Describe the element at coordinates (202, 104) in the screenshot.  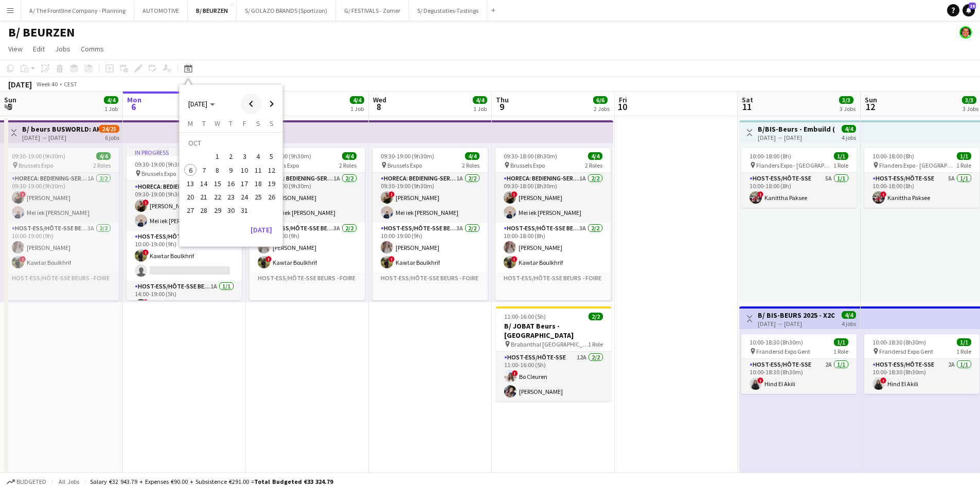
I see `button: Choose month and year` at that location.